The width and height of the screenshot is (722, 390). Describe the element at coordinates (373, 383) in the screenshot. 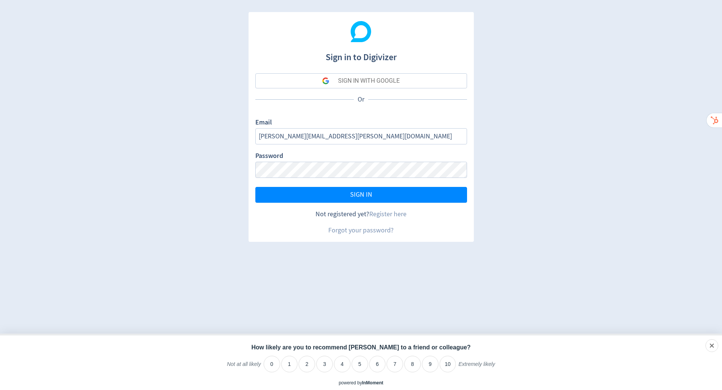

I see `a: InMoment` at that location.